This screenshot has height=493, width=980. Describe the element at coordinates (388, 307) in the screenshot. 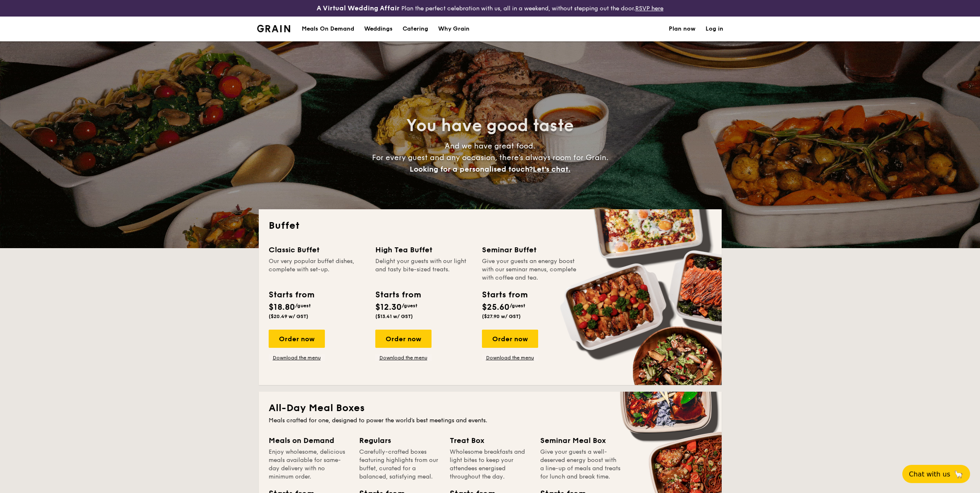

I see `span: $12.30` at that location.